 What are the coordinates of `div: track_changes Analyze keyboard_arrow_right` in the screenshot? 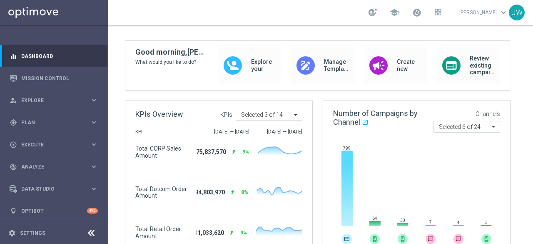 It's located at (54, 167).